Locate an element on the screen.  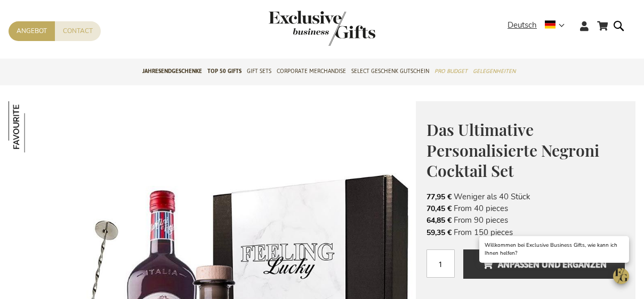
input: Menge is located at coordinates (441, 264).